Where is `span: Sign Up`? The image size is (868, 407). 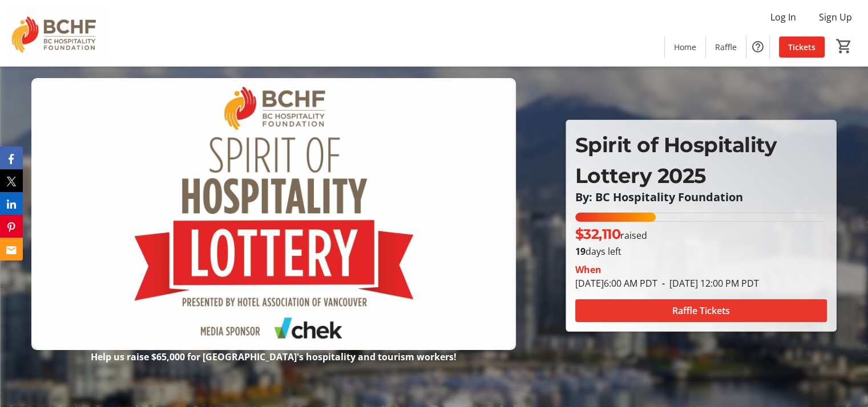 span: Sign Up is located at coordinates (835, 17).